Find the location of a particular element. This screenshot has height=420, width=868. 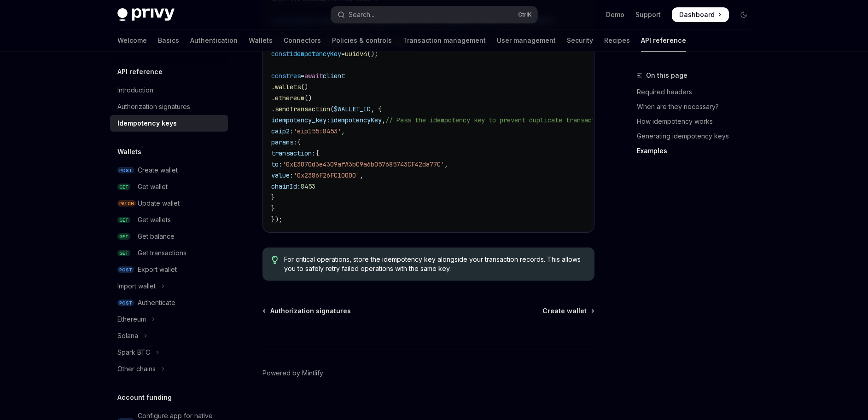

span: ethereum is located at coordinates (289, 98).